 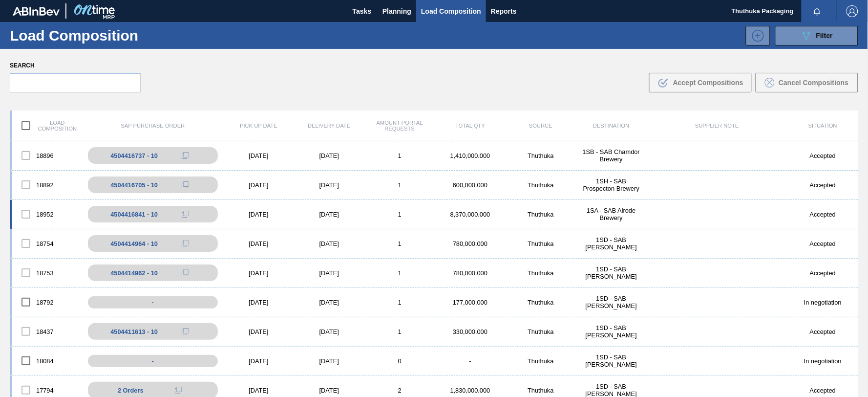 I want to click on div: 1SB - SAB Chamdor Brewery, so click(x=611, y=156).